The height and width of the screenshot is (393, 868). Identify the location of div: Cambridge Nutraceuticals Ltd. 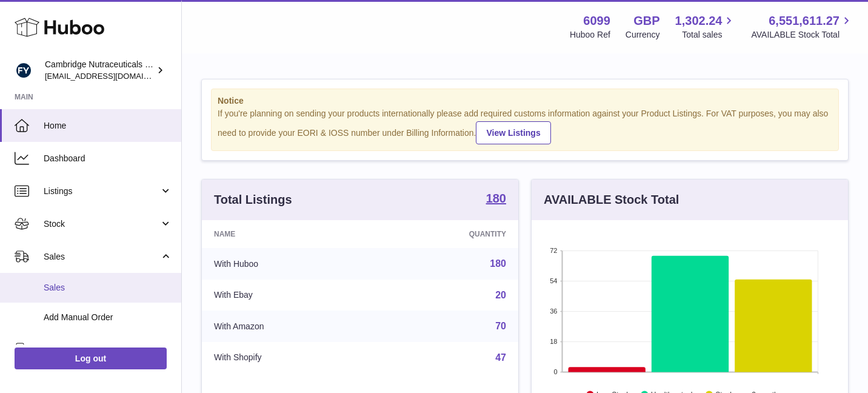
(99, 71).